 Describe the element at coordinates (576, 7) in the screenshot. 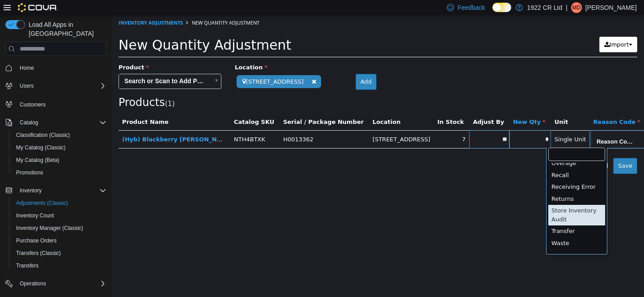

I see `span: MD` at that location.